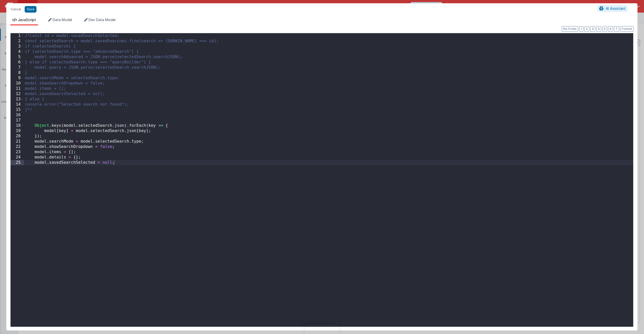 The image size is (644, 334). Describe the element at coordinates (27, 19) in the screenshot. I see `span: JavaScript` at that location.